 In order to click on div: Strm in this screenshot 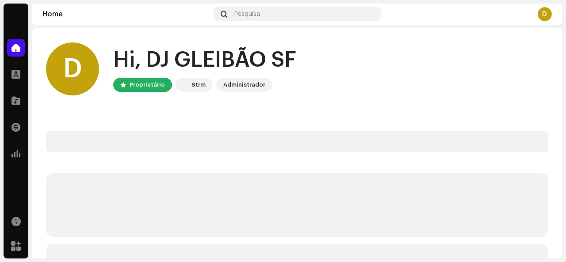, I will do `click(199, 85)`.